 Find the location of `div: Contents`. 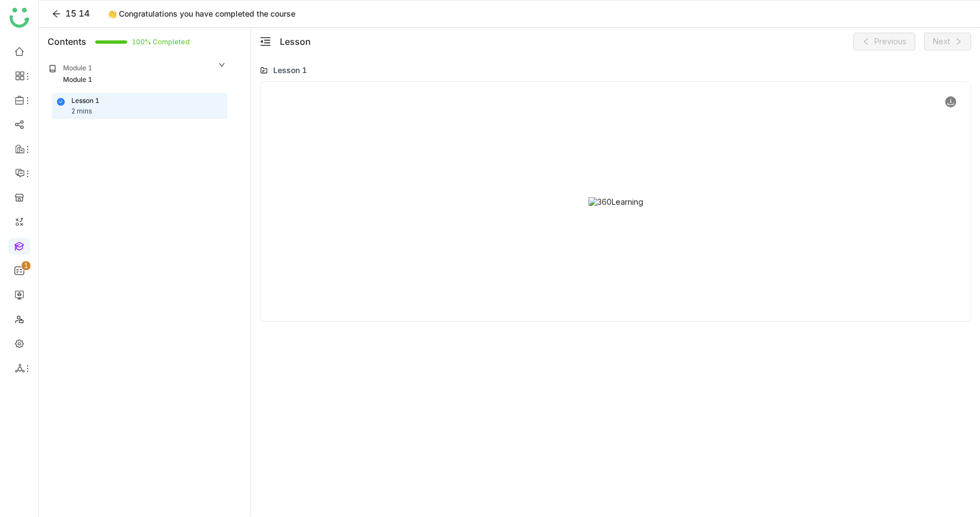

div: Contents is located at coordinates (67, 41).